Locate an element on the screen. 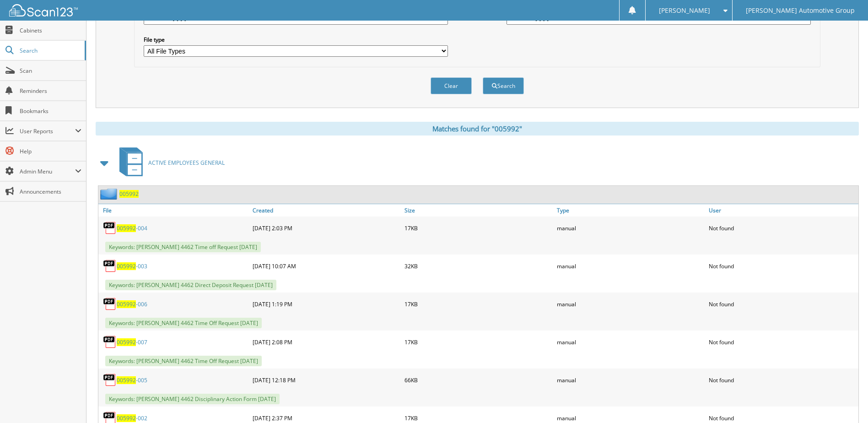 Image resolution: width=868 pixels, height=423 pixels. span: User Reports is located at coordinates (47, 131).